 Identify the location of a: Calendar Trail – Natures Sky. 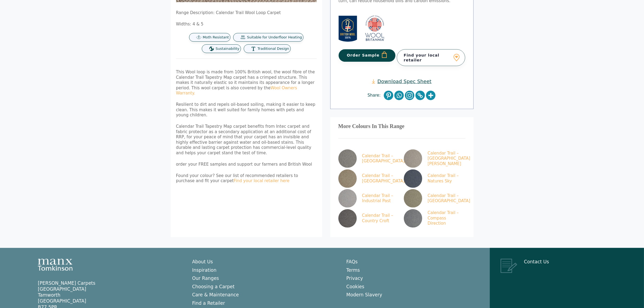
(433, 179).